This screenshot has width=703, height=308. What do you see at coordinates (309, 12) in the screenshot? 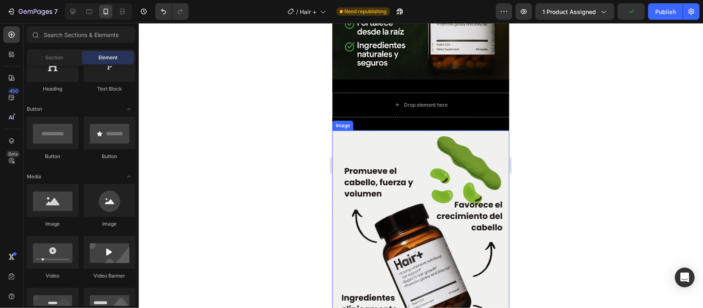
I see `span: Hair +` at bounding box center [309, 12].